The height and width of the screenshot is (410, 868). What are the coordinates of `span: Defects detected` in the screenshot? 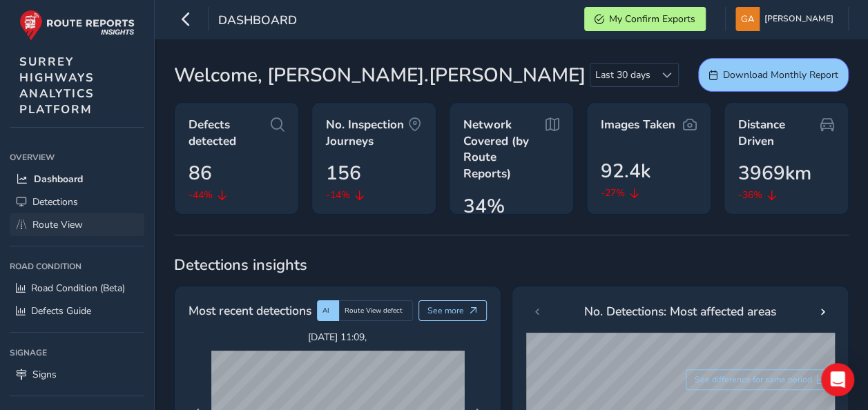 It's located at (229, 132).